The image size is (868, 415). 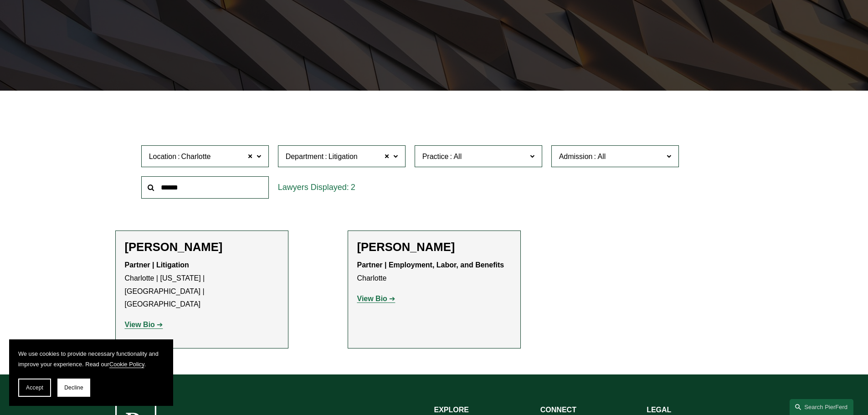 What do you see at coordinates (558, 409) in the screenshot?
I see `strong: CONNECT` at bounding box center [558, 409].